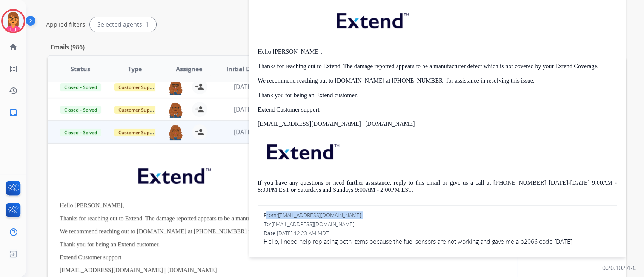  Describe the element at coordinates (13, 91) in the screenshot. I see `mat-icon: history` at that location.